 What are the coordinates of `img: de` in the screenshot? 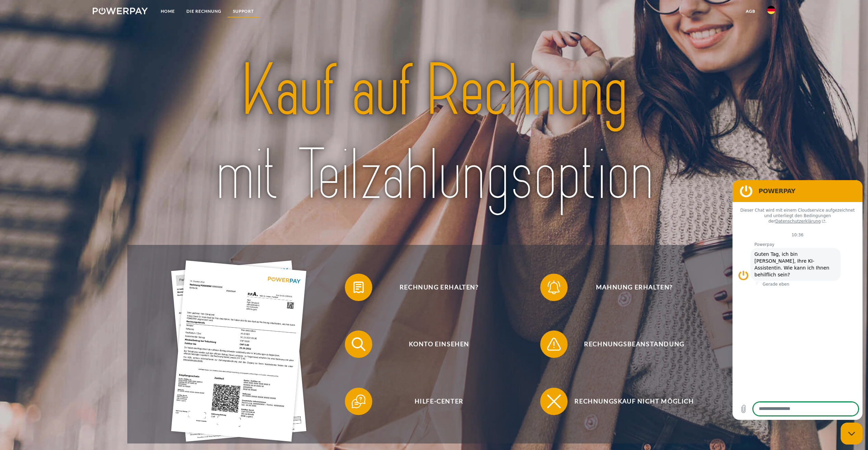 It's located at (771, 10).